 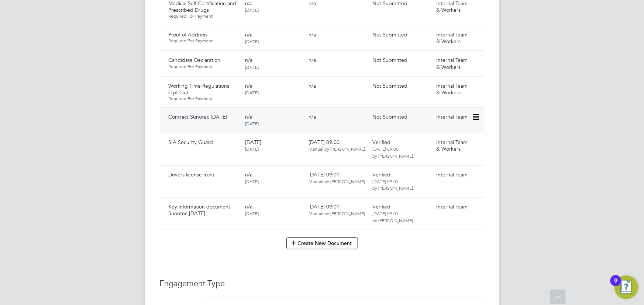 I want to click on span: SIA Security Guard, so click(x=191, y=142).